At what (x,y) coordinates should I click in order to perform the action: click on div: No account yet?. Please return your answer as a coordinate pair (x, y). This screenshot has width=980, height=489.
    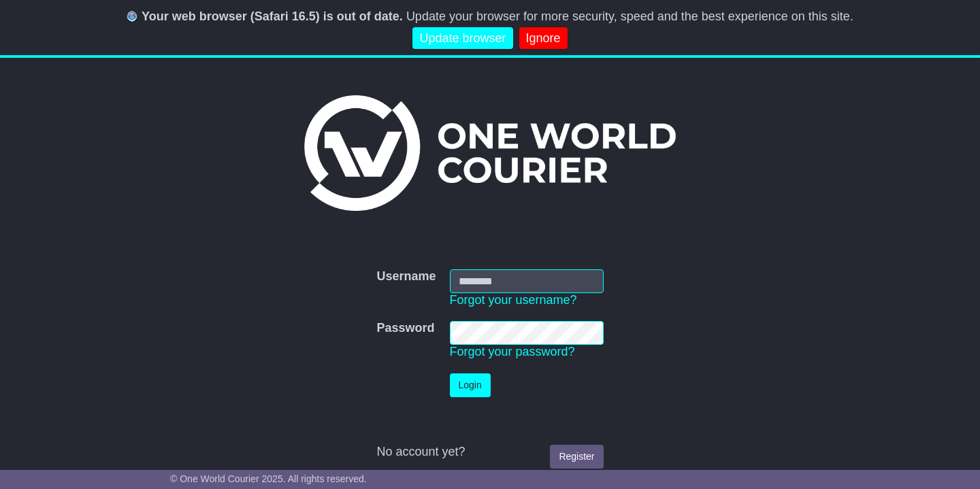
    Looking at the image, I should click on (489, 453).